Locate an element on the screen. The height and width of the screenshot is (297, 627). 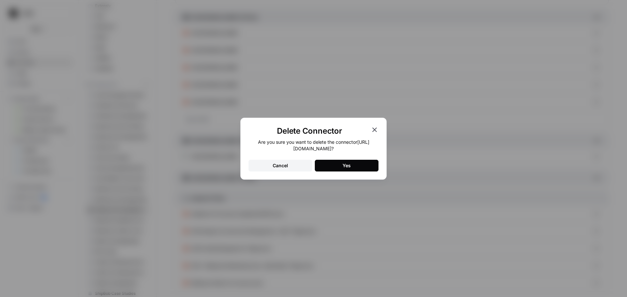
button: Cancel is located at coordinates (280, 166).